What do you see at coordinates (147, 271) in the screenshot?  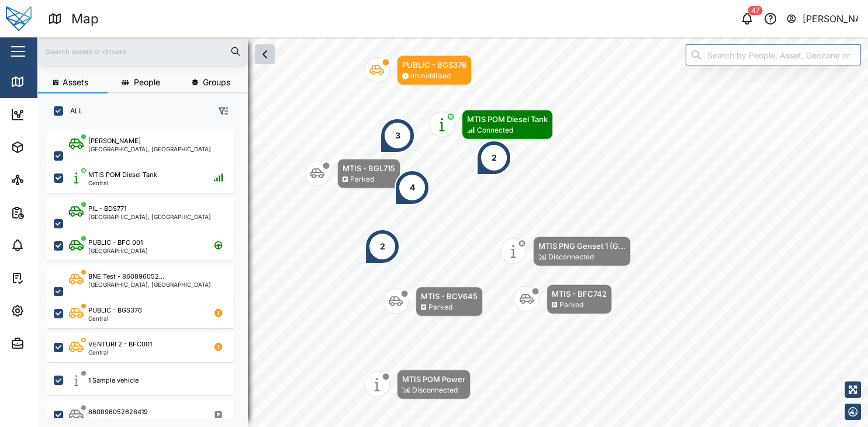 I see `div: grid` at bounding box center [147, 271].